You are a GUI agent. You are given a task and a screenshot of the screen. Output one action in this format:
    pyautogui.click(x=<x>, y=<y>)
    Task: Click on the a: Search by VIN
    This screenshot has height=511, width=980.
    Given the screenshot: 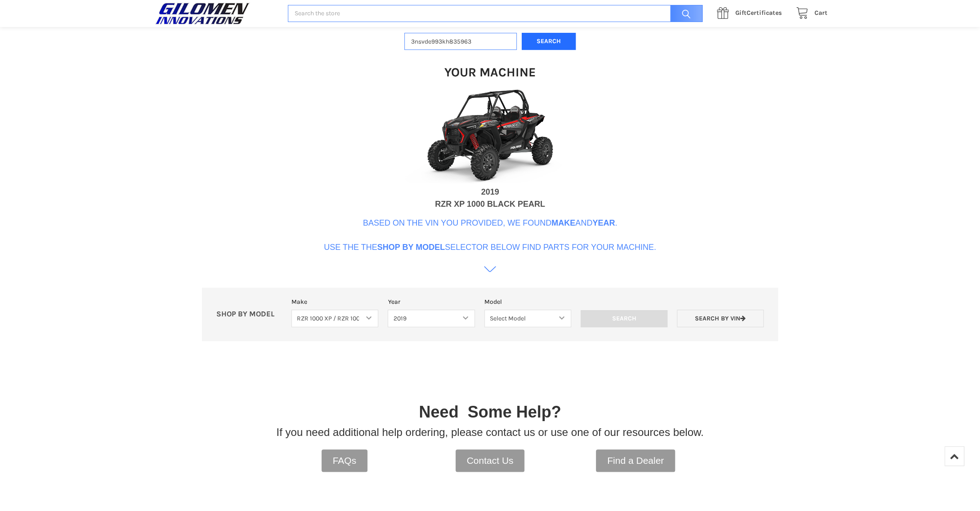 What is the action you would take?
    pyautogui.click(x=721, y=318)
    